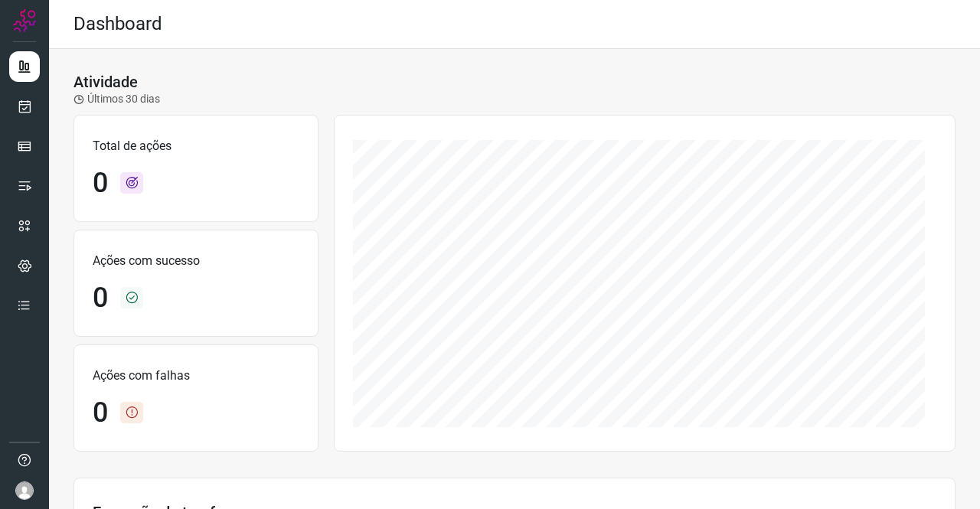 Image resolution: width=980 pixels, height=509 pixels. I want to click on img: Logo, so click(25, 21).